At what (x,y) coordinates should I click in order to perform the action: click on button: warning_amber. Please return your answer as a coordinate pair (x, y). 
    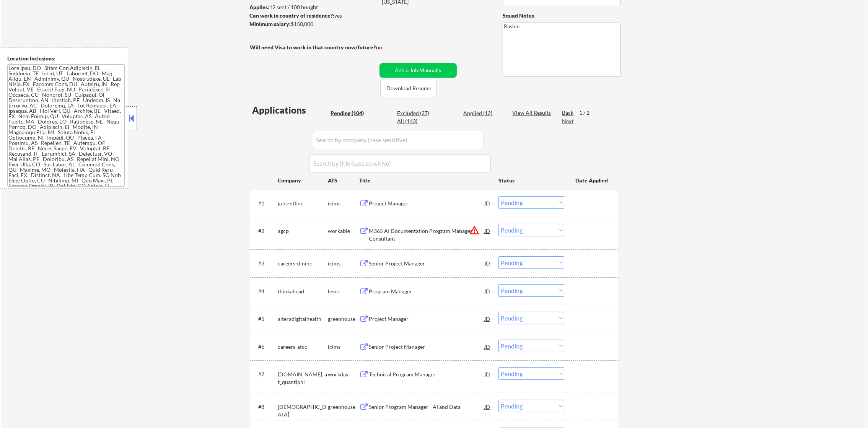
    Looking at the image, I should click on (474, 230).